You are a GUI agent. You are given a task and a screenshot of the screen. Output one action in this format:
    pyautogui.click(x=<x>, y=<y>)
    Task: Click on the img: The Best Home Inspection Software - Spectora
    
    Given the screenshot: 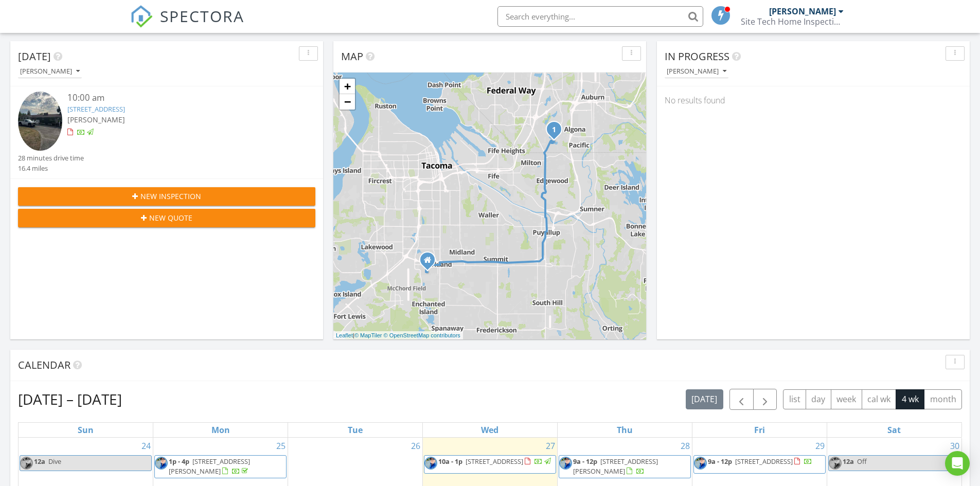 What is the action you would take?
    pyautogui.click(x=141, y=17)
    